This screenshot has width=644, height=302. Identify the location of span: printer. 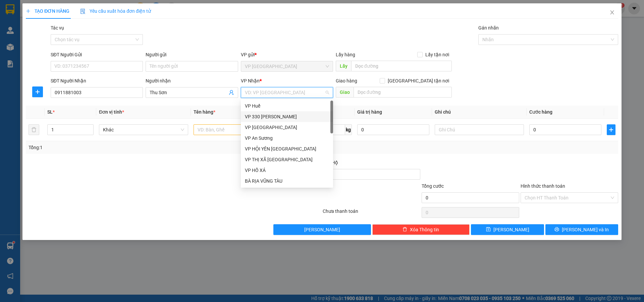
(557, 229).